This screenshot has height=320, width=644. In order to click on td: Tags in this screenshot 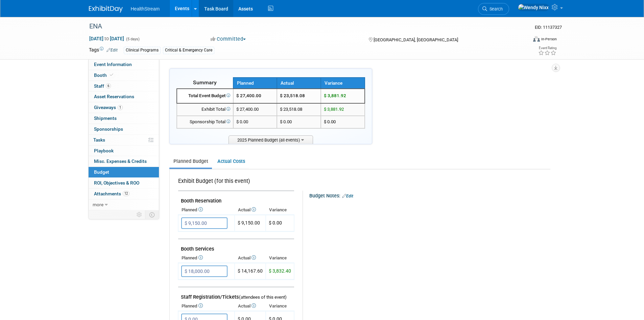, I will do `click(103, 50)`.